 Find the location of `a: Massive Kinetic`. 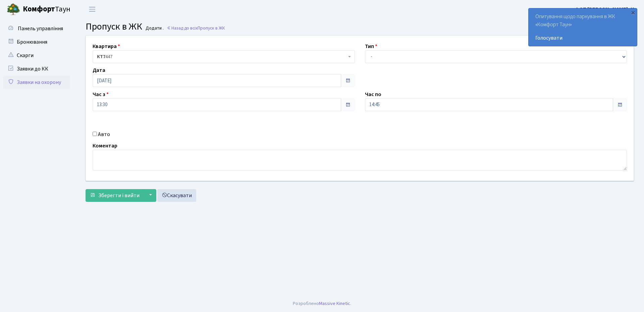

a: Massive Kinetic is located at coordinates (334, 303).